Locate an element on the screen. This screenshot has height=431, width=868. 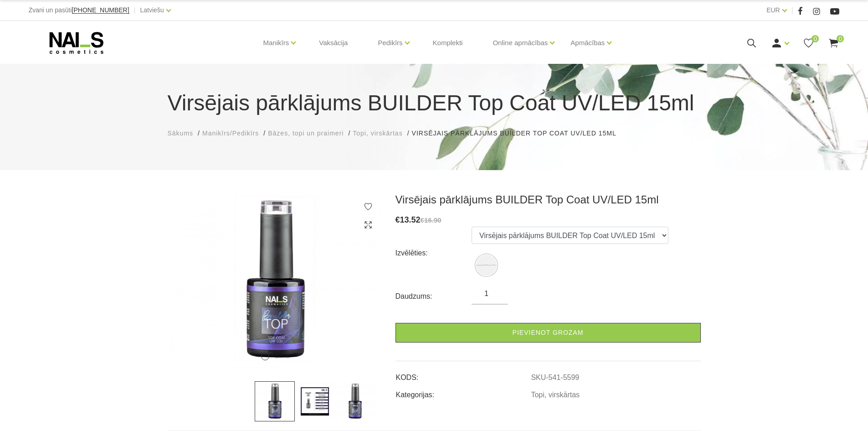
a: Pievienot grozam is located at coordinates (549, 333).